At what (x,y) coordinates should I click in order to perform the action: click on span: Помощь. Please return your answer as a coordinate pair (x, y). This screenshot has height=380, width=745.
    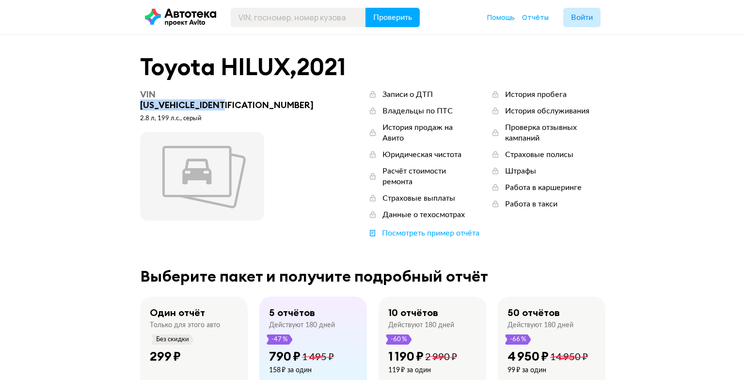
    Looking at the image, I should click on (501, 17).